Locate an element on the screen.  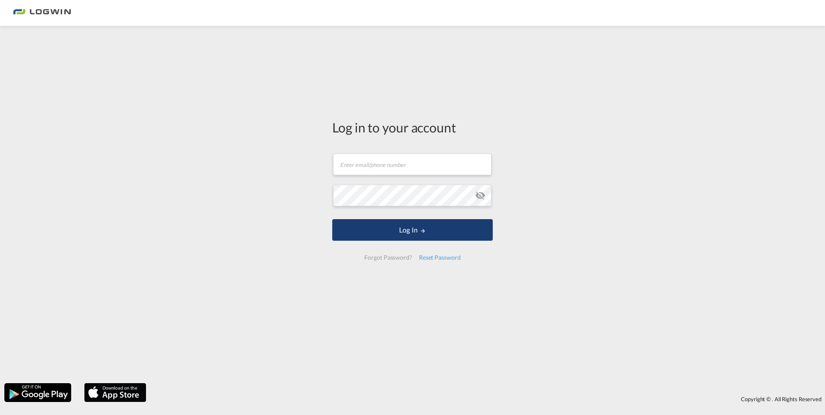
div: Log in to your account is located at coordinates (412, 127).